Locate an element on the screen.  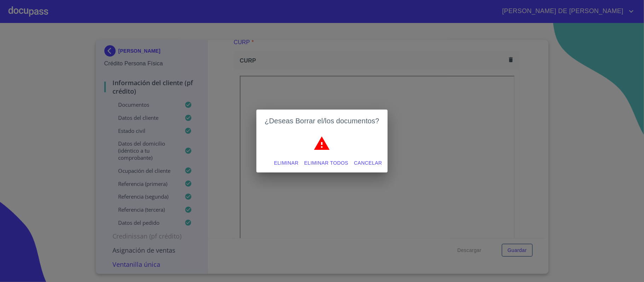
button: Cancelar is located at coordinates (368, 163).